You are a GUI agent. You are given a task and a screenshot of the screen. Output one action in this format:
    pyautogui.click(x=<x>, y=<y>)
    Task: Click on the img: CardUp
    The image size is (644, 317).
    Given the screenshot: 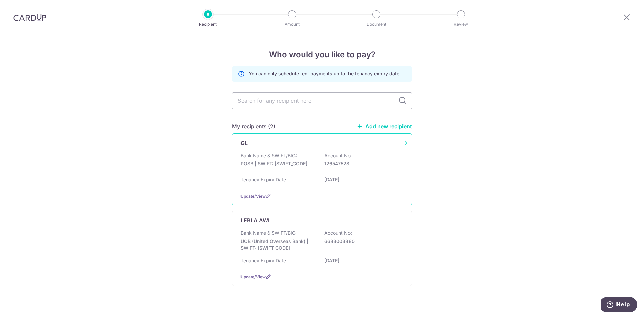 What is the action you would take?
    pyautogui.click(x=30, y=18)
    